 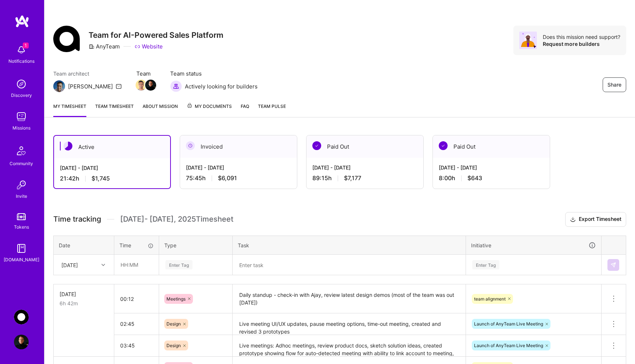 I want to click on span: $643, so click(x=474, y=178).